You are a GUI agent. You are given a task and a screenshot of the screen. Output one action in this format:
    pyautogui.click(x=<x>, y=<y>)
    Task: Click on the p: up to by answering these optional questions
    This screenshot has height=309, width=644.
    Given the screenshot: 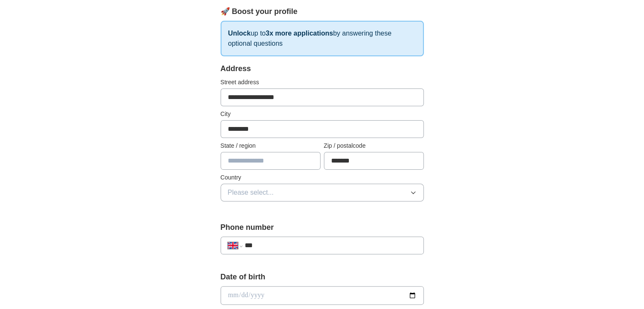 What is the action you would take?
    pyautogui.click(x=322, y=39)
    